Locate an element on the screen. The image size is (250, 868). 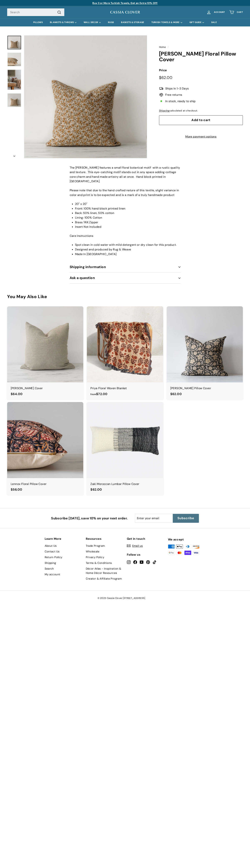
a: Wholesale is located at coordinates (92, 551).